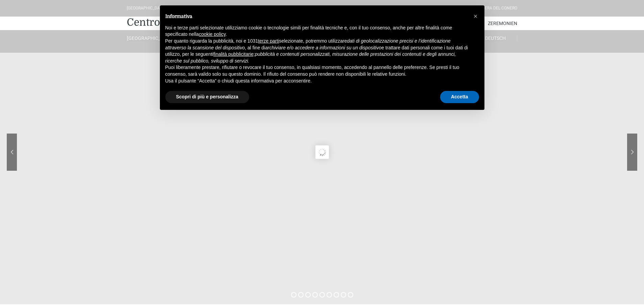  Describe the element at coordinates (317, 31) in the screenshot. I see `p: Noi e terze parti selezionate utilizziamo cookie o tecnologie simili per finalità tecniche e, con...` at that location.